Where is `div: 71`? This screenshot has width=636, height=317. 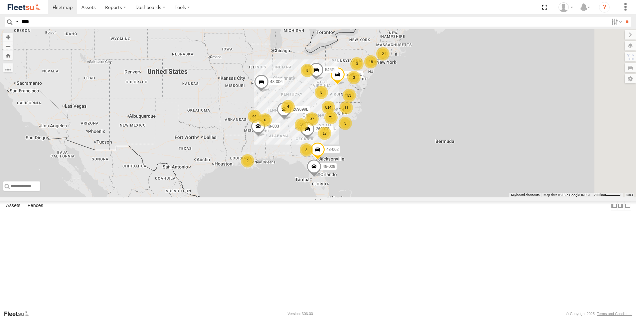 div: 71 is located at coordinates (331, 118).